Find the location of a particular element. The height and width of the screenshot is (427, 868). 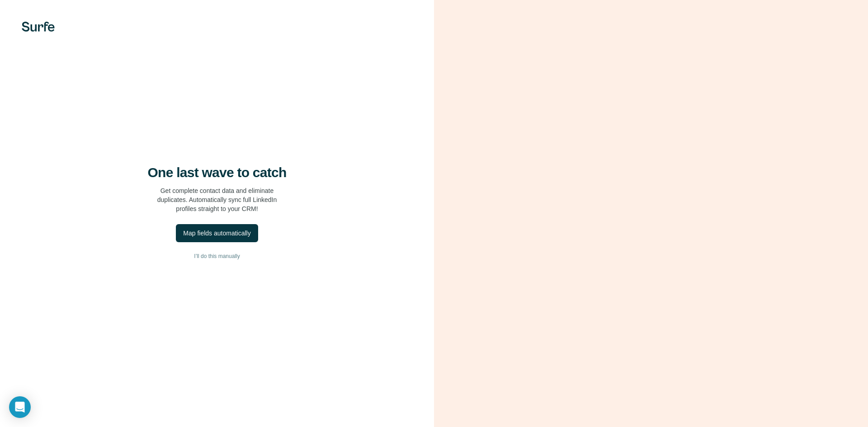

img: Surfe's logo is located at coordinates (38, 27).